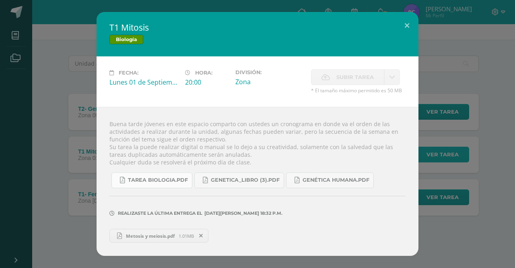 The width and height of the screenshot is (515, 268). Describe the element at coordinates (239, 180) in the screenshot. I see `a: Genetica_LIBRO (3).pdf` at that location.